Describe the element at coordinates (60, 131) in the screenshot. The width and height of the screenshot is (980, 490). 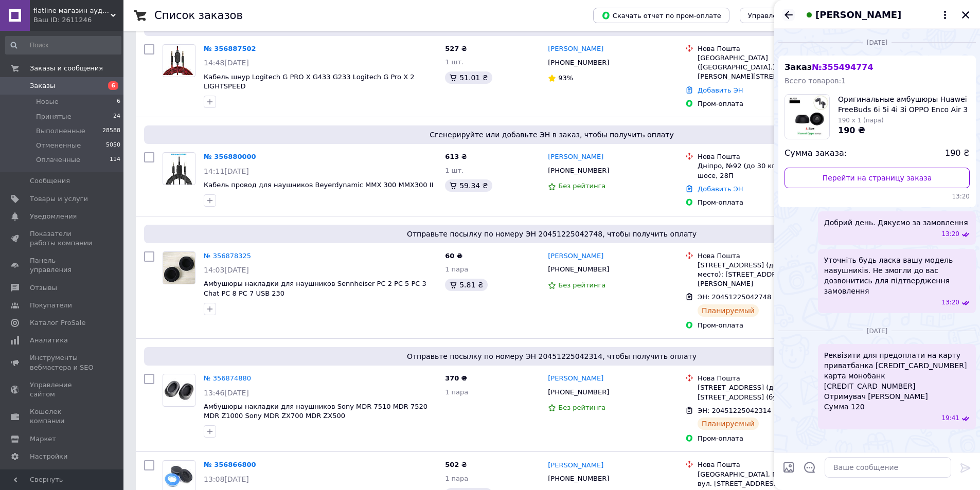
I see `span: Выполненные` at that location.